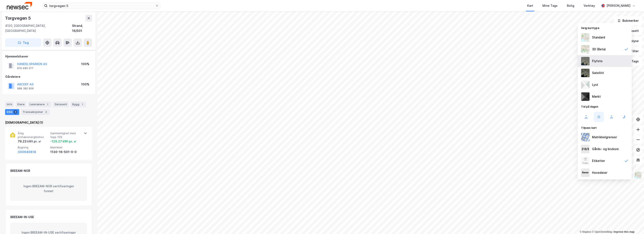 This screenshot has width=644, height=234. Describe the element at coordinates (46, 112) in the screenshot. I see `div: 3` at that location.